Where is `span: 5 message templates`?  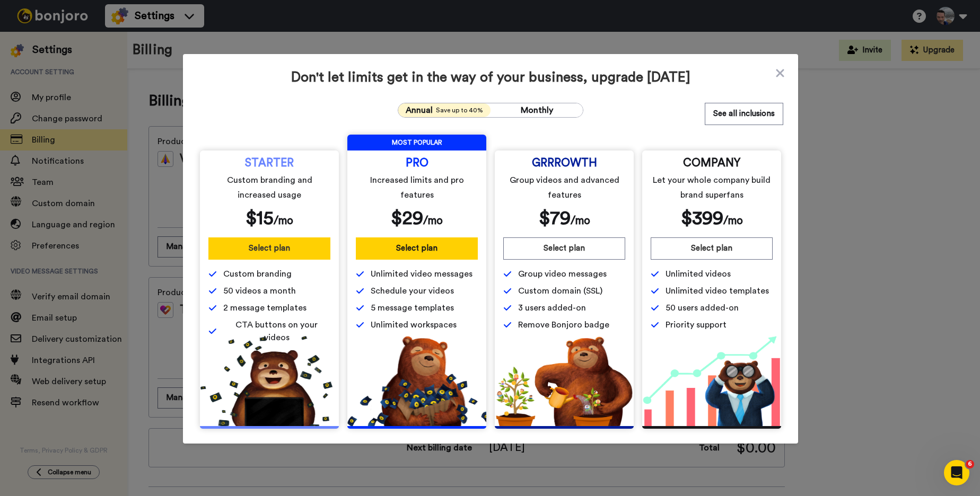 span: 5 message templates is located at coordinates (412, 308).